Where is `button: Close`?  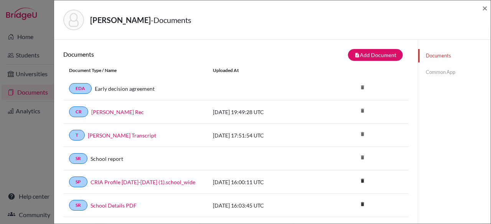
button: Close is located at coordinates (485, 8).